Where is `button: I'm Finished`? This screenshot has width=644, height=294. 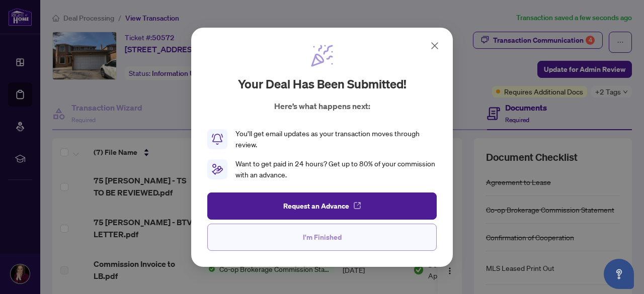
button: I'm Finished is located at coordinates (322, 236).